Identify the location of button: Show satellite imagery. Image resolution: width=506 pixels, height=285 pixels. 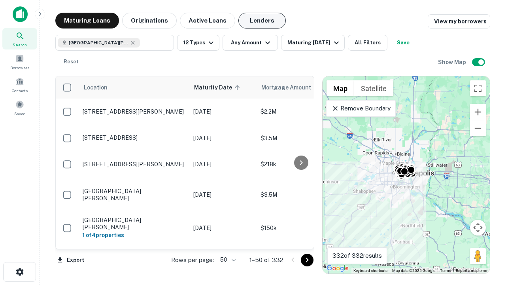
(373, 88).